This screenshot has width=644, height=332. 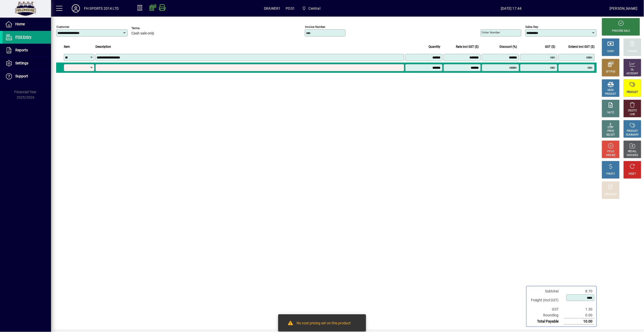 I want to click on div: SELECT, so click(x=611, y=135).